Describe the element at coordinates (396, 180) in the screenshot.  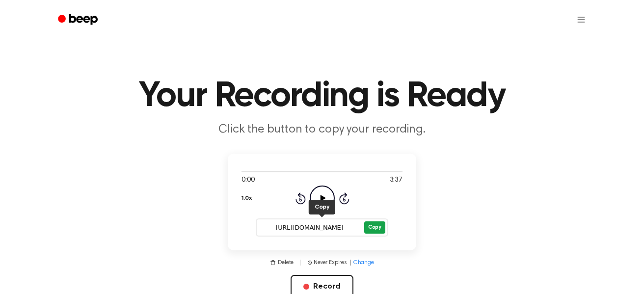
I see `span: 3:37` at that location.